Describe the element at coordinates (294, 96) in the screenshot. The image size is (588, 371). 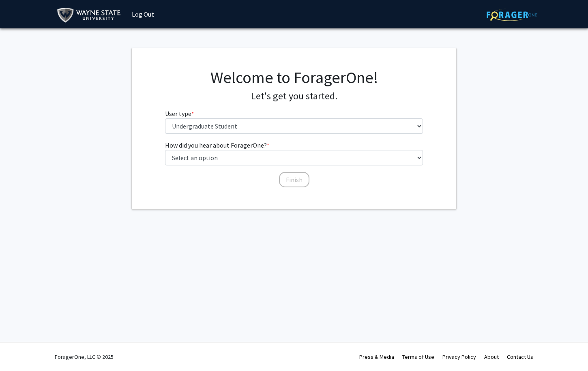
I see `h4: Let's get you started.` at that location.